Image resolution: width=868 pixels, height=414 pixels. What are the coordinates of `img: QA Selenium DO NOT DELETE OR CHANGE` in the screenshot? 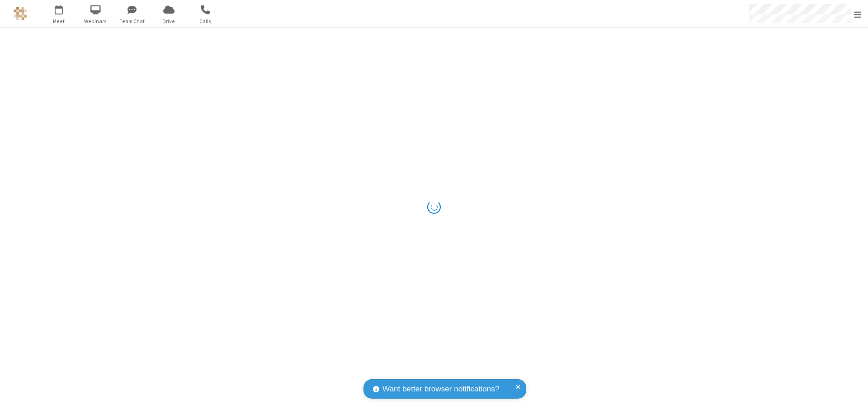 It's located at (20, 14).